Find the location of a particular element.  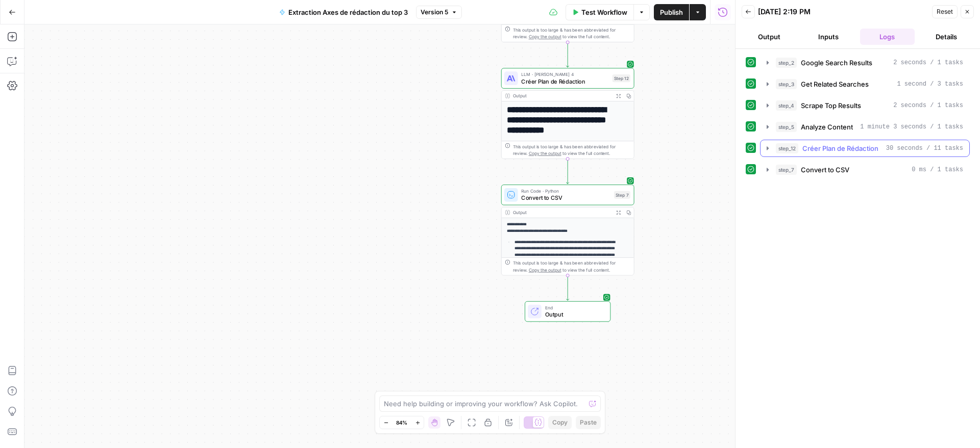

button: Output is located at coordinates (769, 37).